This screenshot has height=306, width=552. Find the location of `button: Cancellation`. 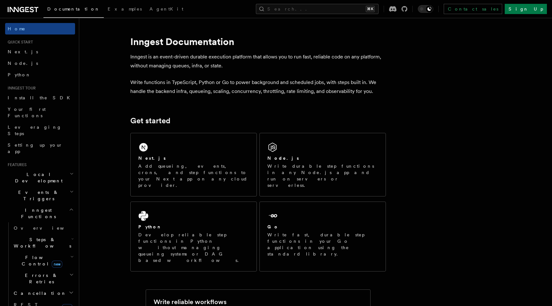

button: Cancellation is located at coordinates (43, 293).